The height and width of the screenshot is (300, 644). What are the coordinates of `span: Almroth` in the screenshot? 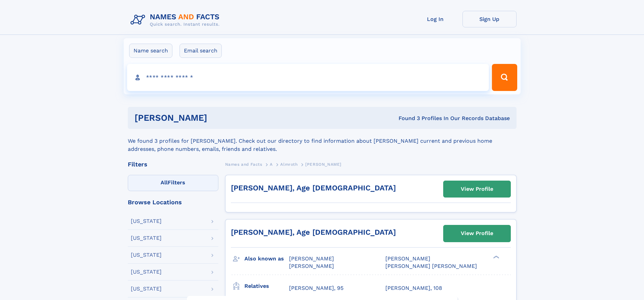 It's located at (289, 164).